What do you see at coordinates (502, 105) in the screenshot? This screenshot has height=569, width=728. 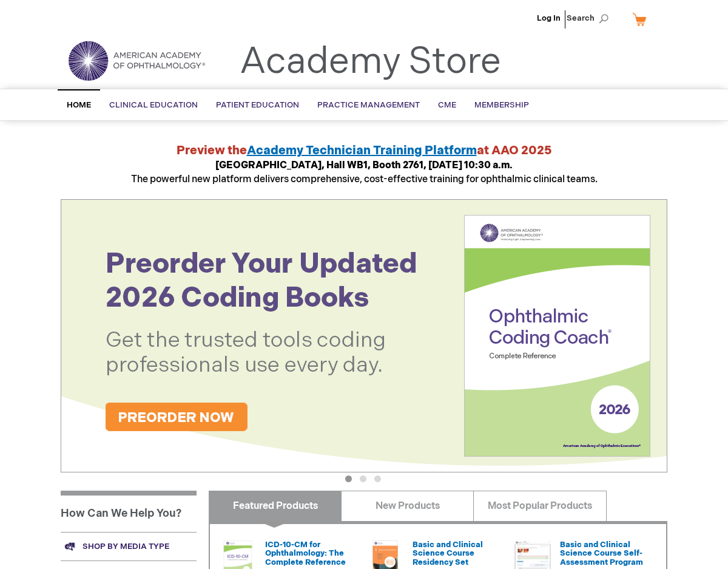 I see `span: Membership` at bounding box center [502, 105].